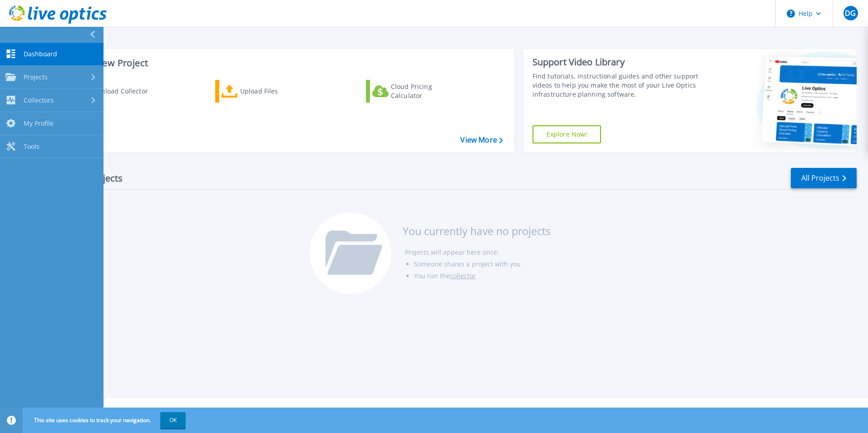  What do you see at coordinates (483, 276) in the screenshot?
I see `li: You run the` at bounding box center [483, 276].